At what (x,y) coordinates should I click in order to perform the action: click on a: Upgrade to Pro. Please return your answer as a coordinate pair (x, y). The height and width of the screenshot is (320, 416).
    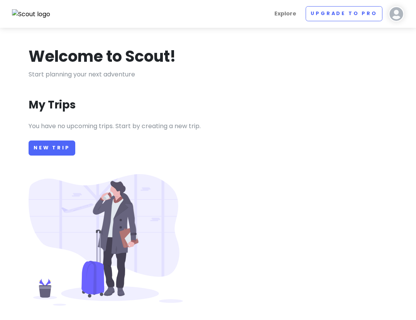
    Looking at the image, I should click on (344, 14).